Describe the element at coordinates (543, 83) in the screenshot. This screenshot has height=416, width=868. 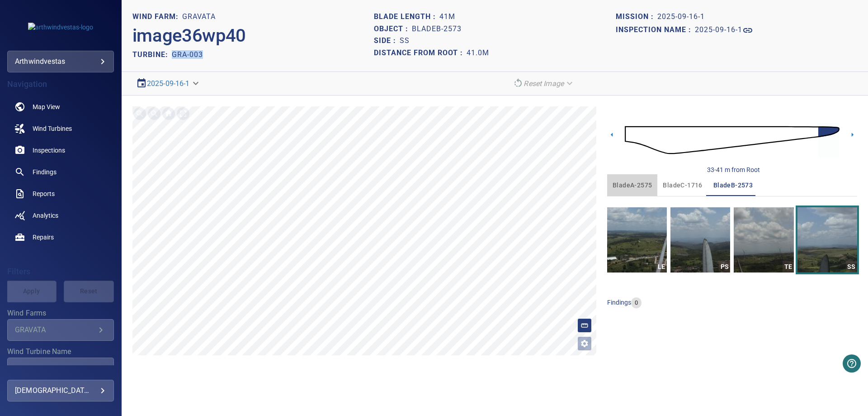
I see `em: Reset Image` at that location.